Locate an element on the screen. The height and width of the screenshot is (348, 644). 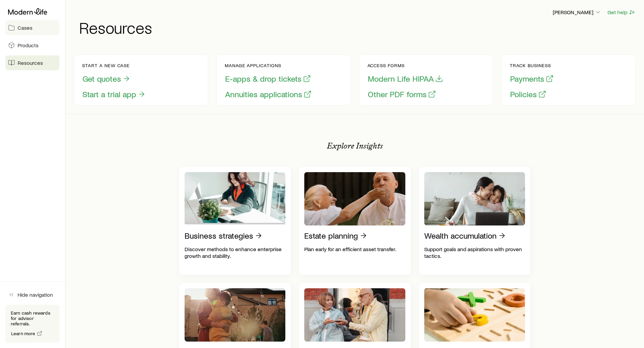
a: Estate planningPlan early for an efficient asset transfer. is located at coordinates (355, 221).